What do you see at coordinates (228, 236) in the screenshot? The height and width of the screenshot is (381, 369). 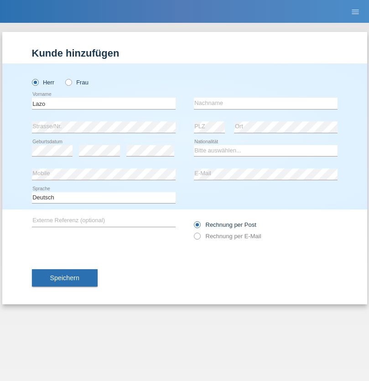 I see `label: Rechnung per E-Mail` at bounding box center [228, 236].